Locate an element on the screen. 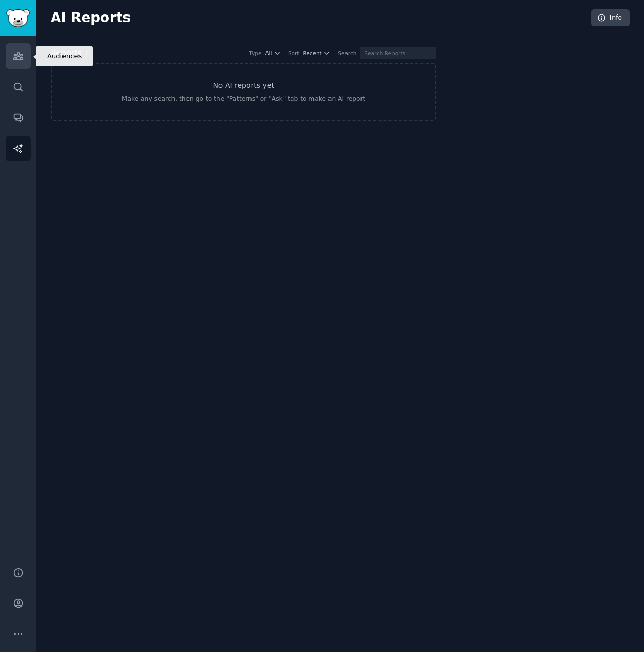  a: Info is located at coordinates (610, 18).